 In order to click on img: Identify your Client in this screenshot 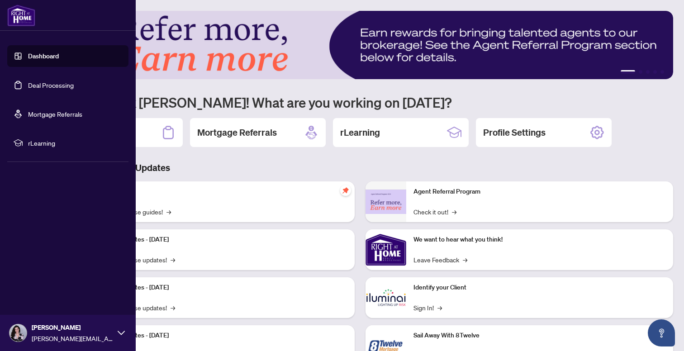, I will do `click(386, 298)`.